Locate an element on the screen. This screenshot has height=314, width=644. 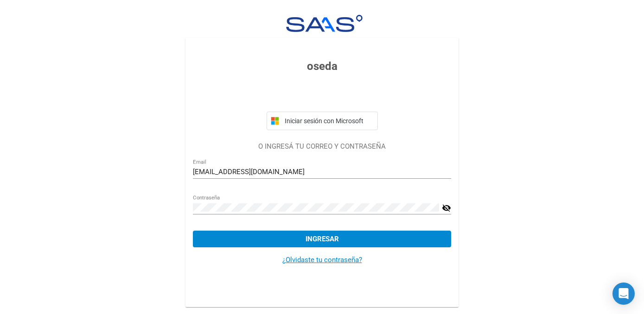
p: O INGRESÁ TU CORREO Y CONTRASEÑA is located at coordinates (322, 146).